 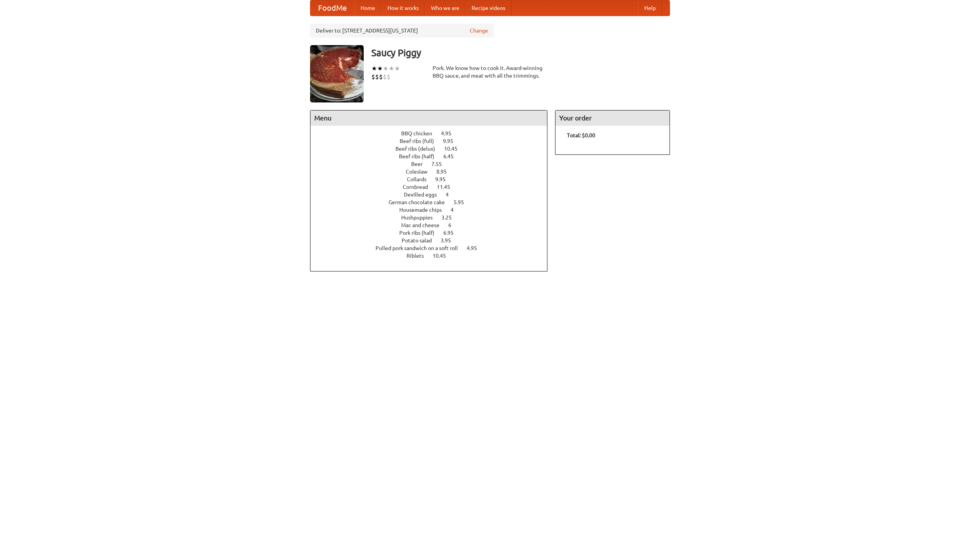 What do you see at coordinates (428, 118) in the screenshot?
I see `h4: Menu` at bounding box center [428, 118].